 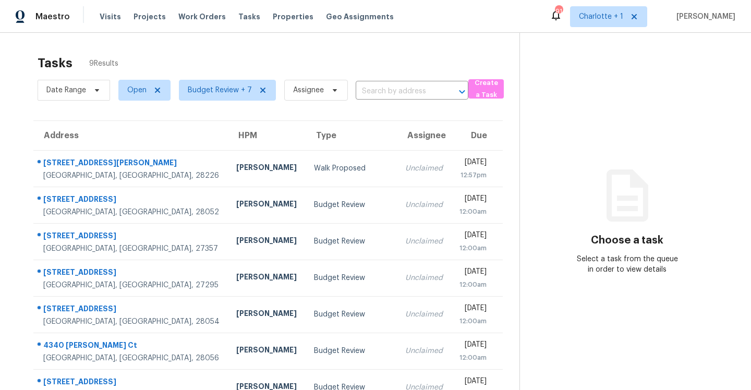 I want to click on div: 12:57pm, so click(x=473, y=175).